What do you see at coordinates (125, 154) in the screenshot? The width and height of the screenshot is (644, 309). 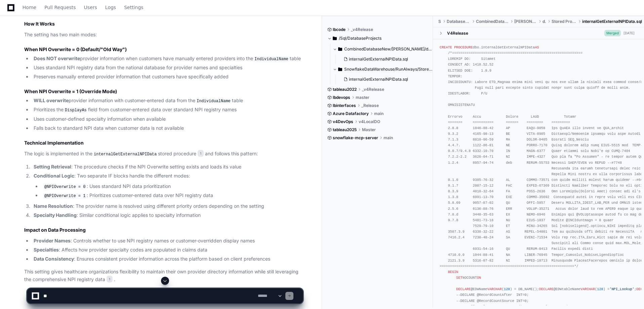 I see `code: internalGetExternalNPIData` at bounding box center [125, 154].